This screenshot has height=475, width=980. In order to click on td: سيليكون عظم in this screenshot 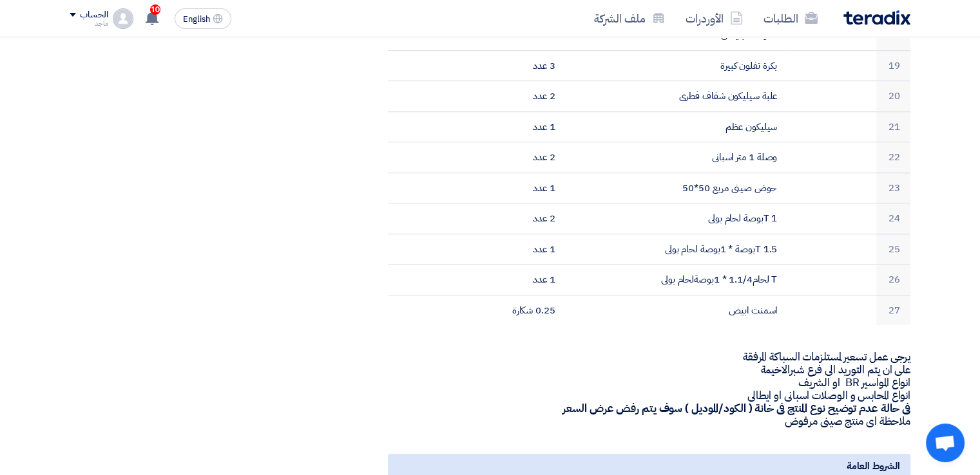, I will do `click(676, 127)`.